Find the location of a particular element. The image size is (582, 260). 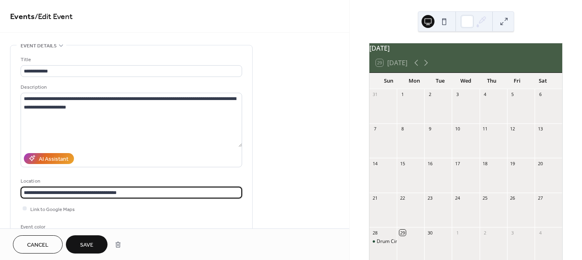

div: 5 is located at coordinates (513, 94).